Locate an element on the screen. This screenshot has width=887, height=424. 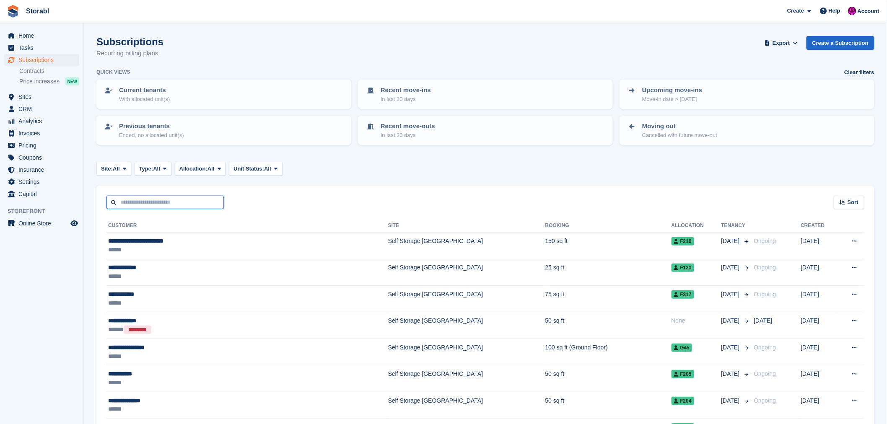
th: Customer is located at coordinates (247, 226).